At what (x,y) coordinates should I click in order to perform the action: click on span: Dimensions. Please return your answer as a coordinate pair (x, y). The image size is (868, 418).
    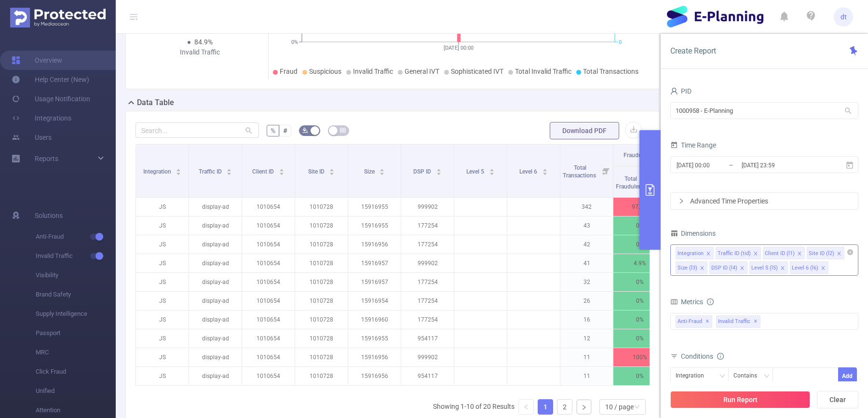
    Looking at the image, I should click on (693, 233).